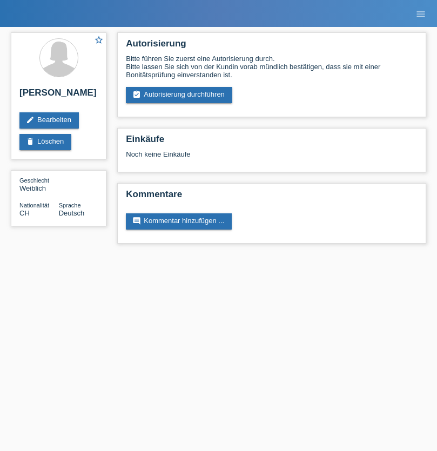  Describe the element at coordinates (70, 205) in the screenshot. I see `span: Sprache` at that location.